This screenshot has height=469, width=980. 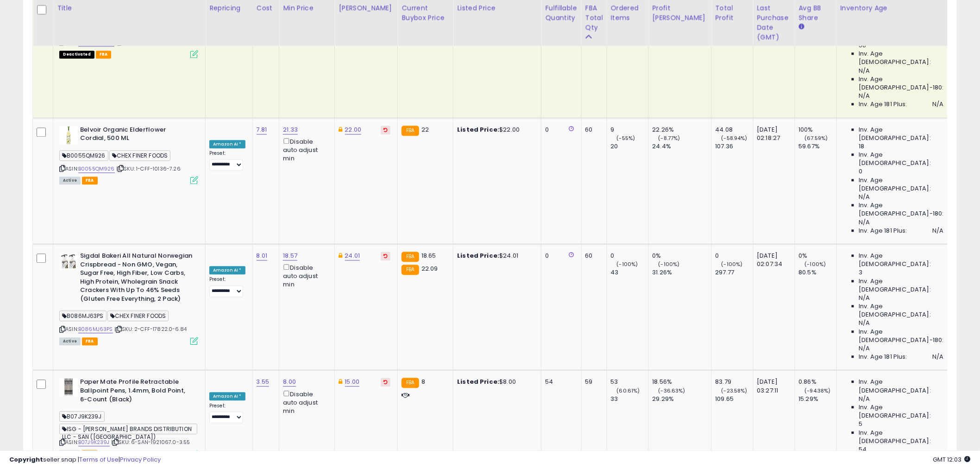 What do you see at coordinates (734, 272) in the screenshot?
I see `div: 297.77` at bounding box center [734, 272].